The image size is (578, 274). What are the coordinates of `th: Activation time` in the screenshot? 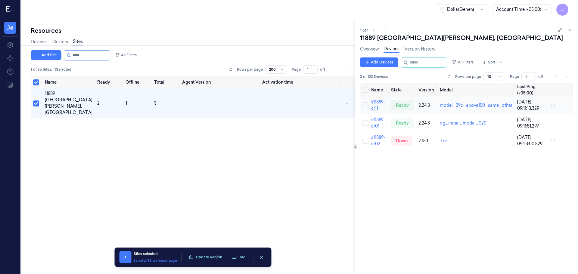 It's located at (300, 82).